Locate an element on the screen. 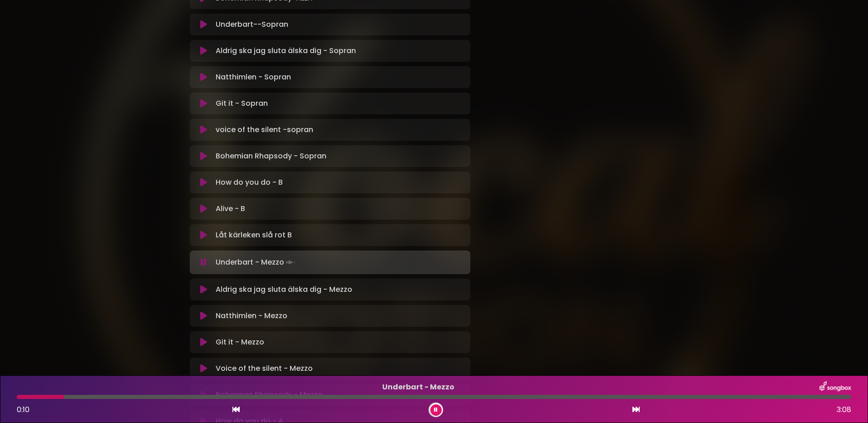 This screenshot has width=868, height=423. span: 0:10 is located at coordinates (23, 410).